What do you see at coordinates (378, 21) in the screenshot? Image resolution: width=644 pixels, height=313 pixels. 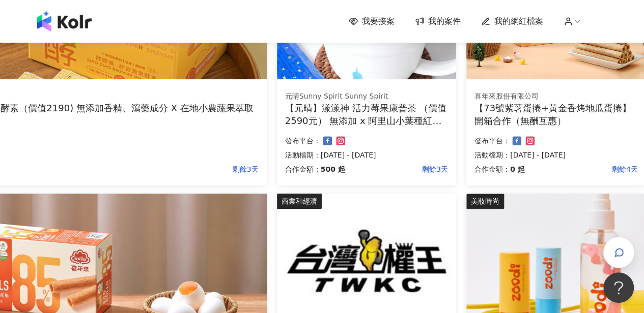 I see `span: 我要接案` at bounding box center [378, 21].